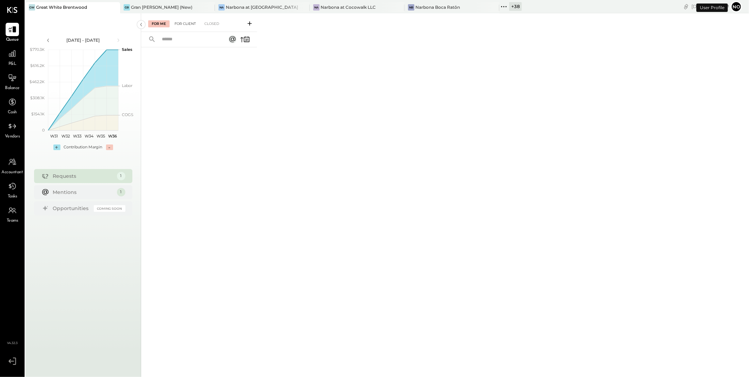  What do you see at coordinates (12, 130) in the screenshot?
I see `a: Vendors` at bounding box center [12, 130].